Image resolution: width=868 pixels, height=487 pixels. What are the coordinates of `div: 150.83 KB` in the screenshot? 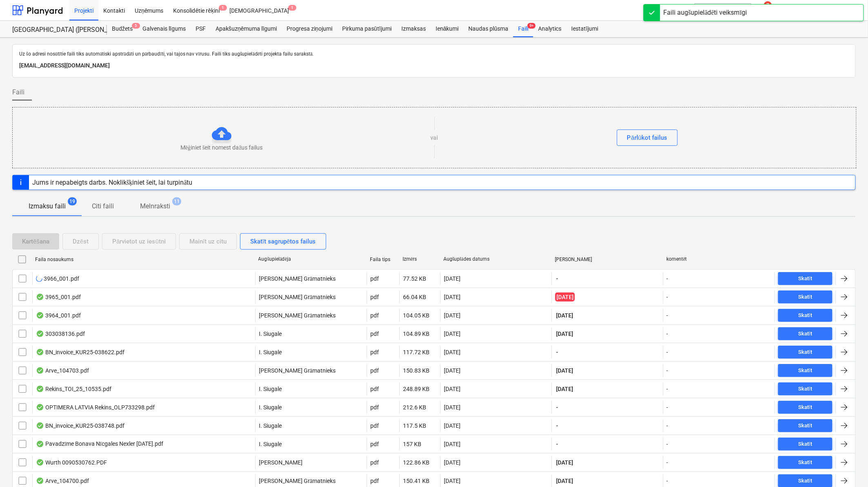 It's located at (416, 370).